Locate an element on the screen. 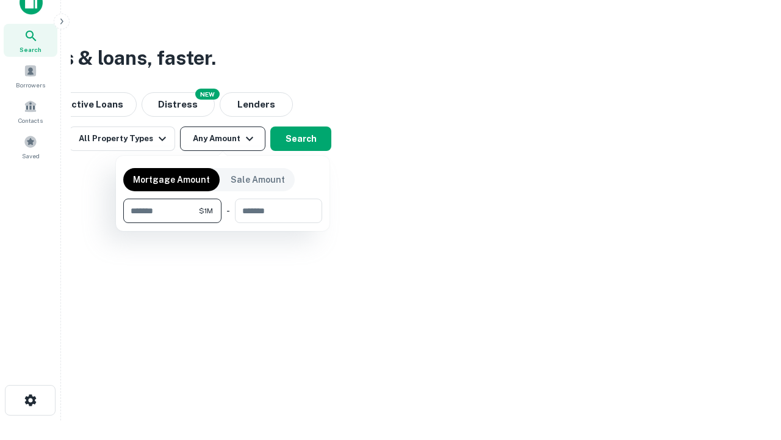 Image resolution: width=781 pixels, height=440 pixels. p: Mortgage Amount is located at coordinates (172, 180).